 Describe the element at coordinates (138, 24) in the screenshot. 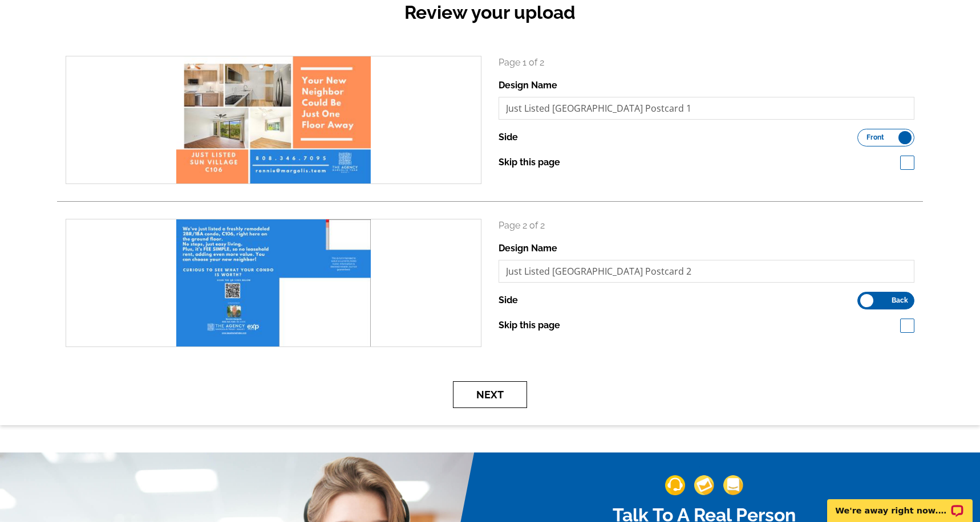

I see `button: Open LiveChat chat widget` at that location.